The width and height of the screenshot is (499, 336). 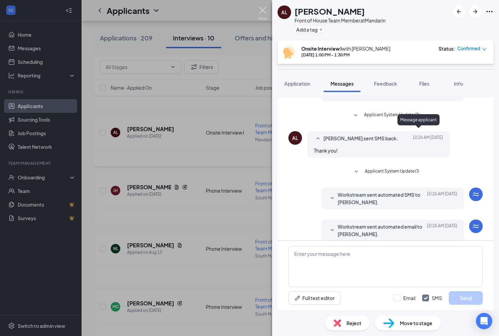 What do you see at coordinates (485, 49) in the screenshot?
I see `span: down` at bounding box center [485, 49].